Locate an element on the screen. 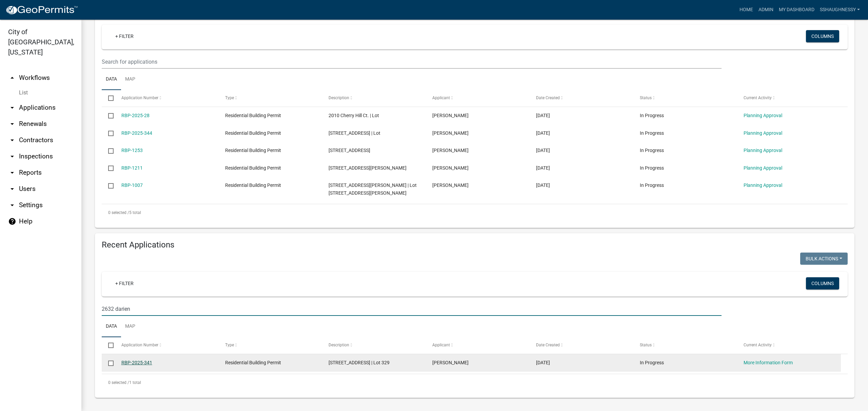 The height and width of the screenshot is (411, 868). span: Paul Elliss is located at coordinates (450, 133).